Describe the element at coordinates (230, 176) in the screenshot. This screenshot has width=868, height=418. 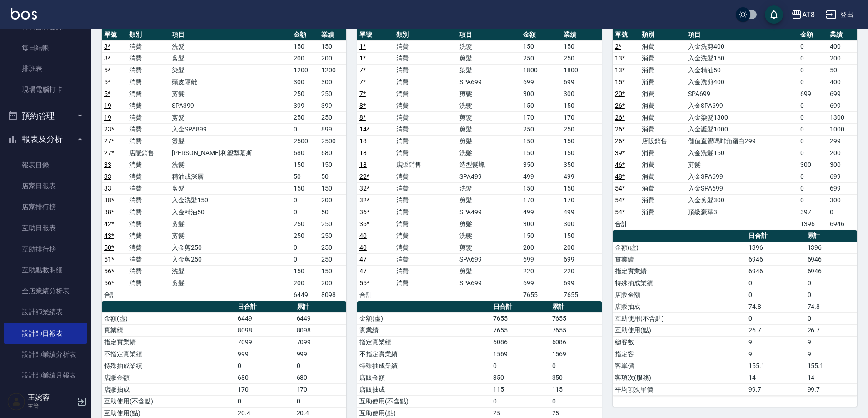
I see `td: 精油或深層` at that location.